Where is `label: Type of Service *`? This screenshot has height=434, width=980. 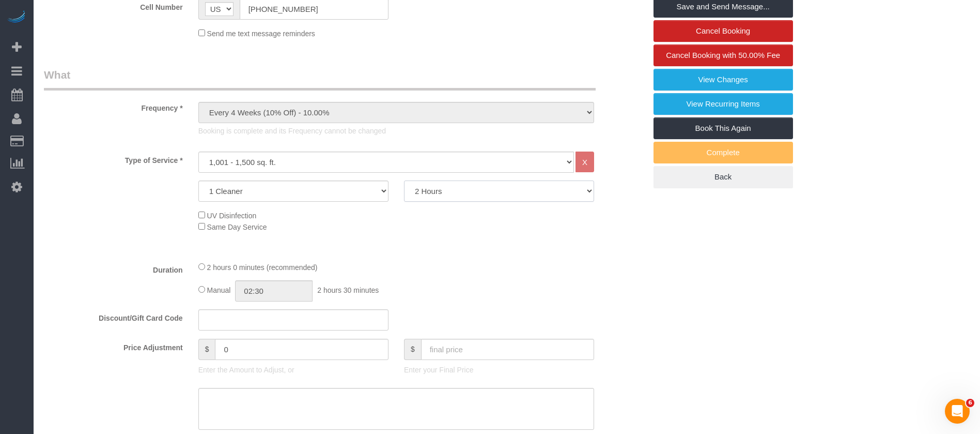
label: Type of Service * is located at coordinates (113, 158).